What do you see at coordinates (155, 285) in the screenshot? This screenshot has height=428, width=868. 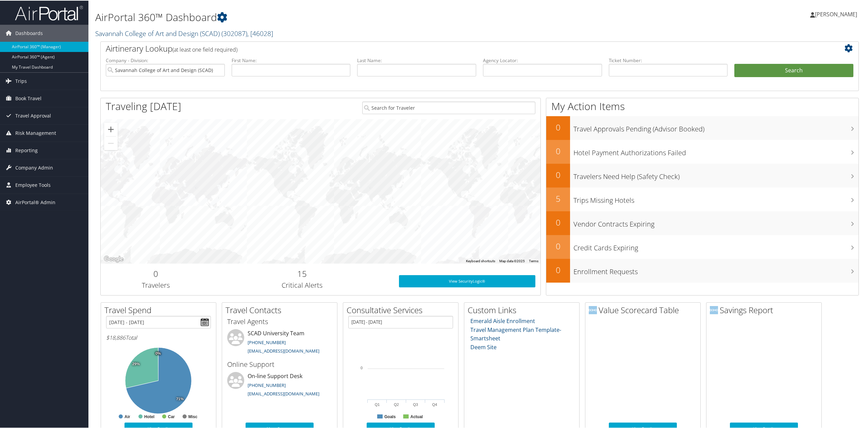 I see `h3: Travelers` at bounding box center [155, 285].